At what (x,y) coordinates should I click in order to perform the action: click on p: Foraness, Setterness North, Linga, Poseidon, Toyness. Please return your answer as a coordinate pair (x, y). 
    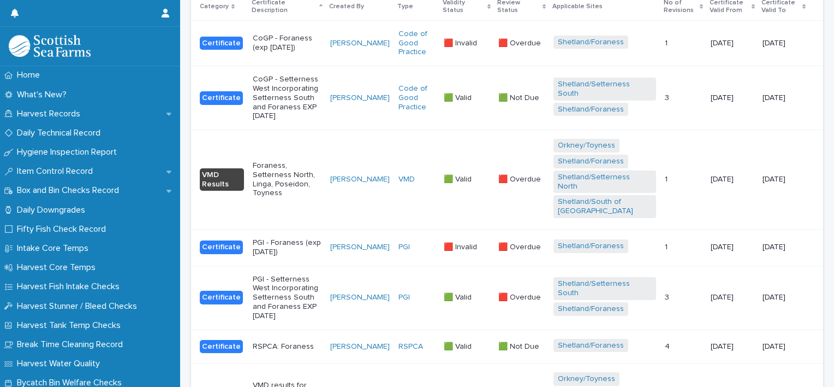
    Looking at the image, I should click on (287, 179).